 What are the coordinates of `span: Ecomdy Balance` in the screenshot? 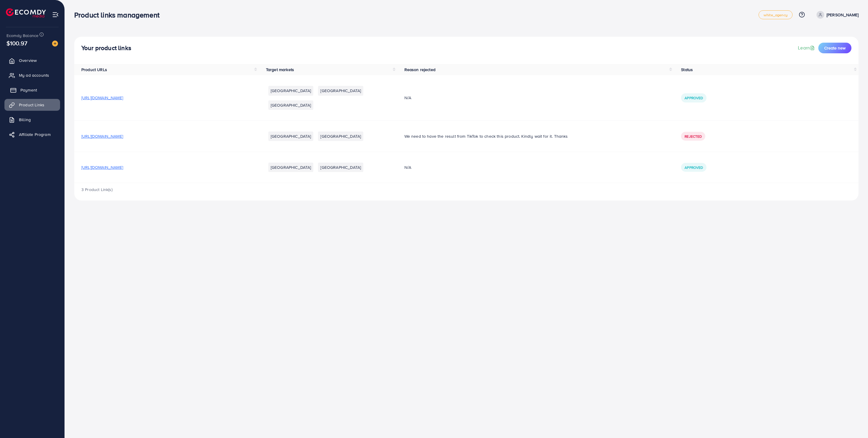 It's located at (23, 35).